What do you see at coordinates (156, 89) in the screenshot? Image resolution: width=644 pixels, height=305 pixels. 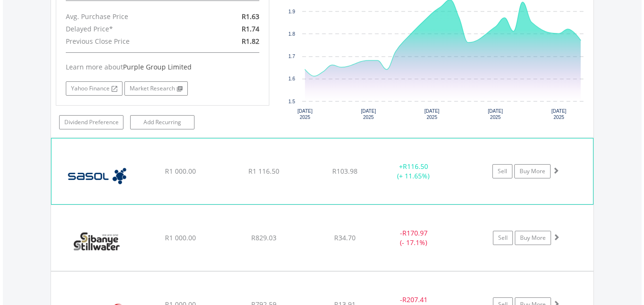 I see `a: Market Research` at bounding box center [156, 89].